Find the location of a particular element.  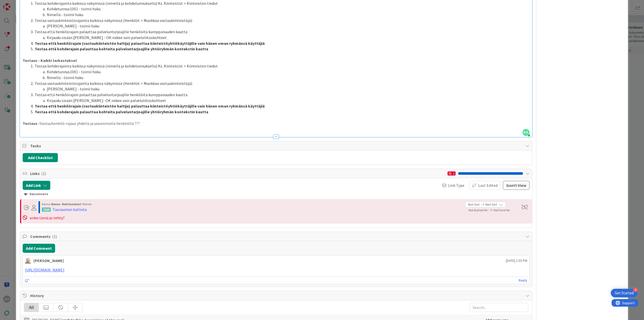

div: All is located at coordinates (31, 308).